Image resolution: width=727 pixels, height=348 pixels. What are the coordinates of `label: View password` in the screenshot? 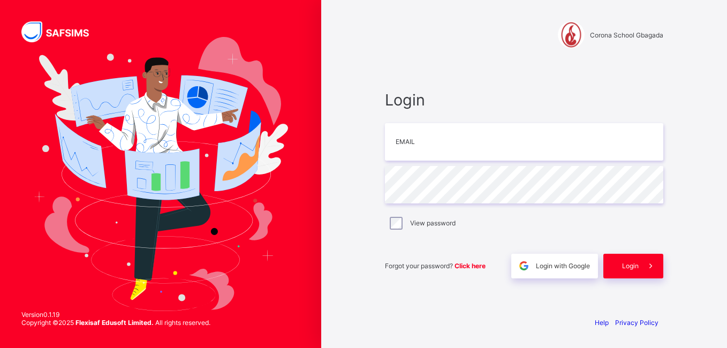 It's located at (432, 223).